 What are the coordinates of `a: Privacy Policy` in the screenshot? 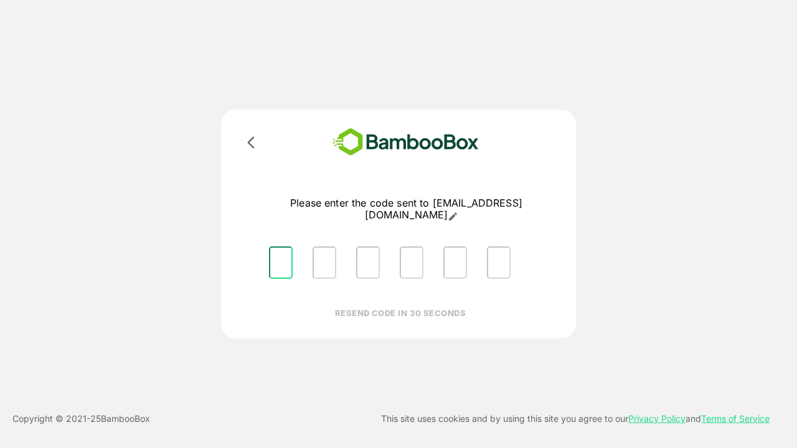 It's located at (657, 418).